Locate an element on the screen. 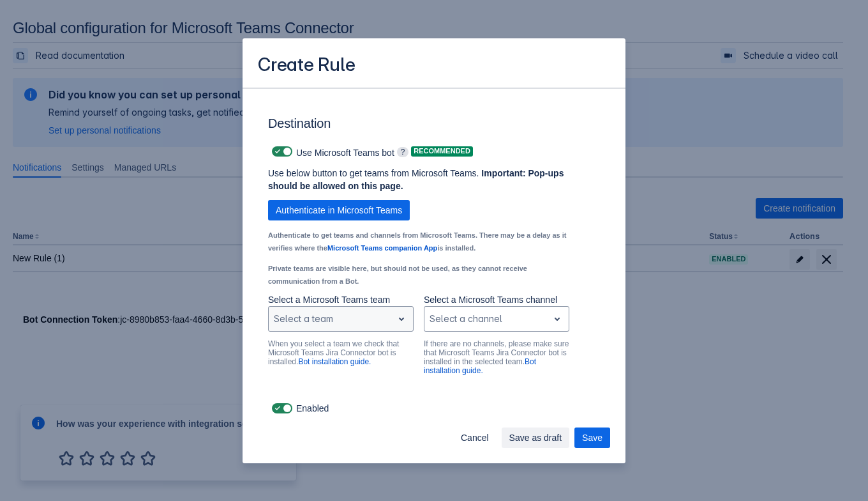 Image resolution: width=868 pixels, height=501 pixels. button: Cancel is located at coordinates (475, 437).